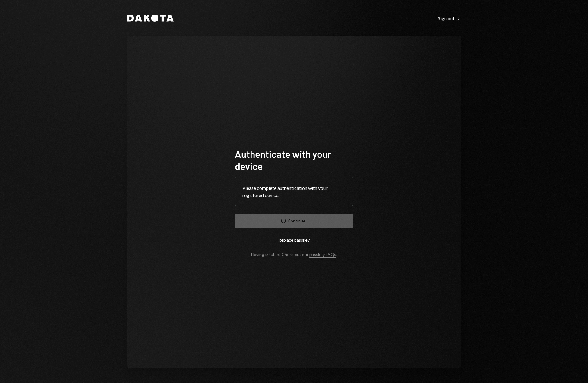 This screenshot has height=383, width=588. I want to click on h1: Authenticate with your device, so click(294, 160).